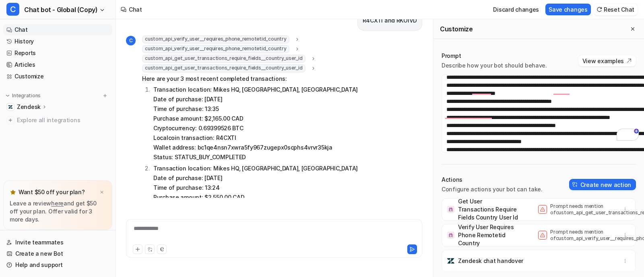  I want to click on img: menu_add.svg, so click(105, 96).